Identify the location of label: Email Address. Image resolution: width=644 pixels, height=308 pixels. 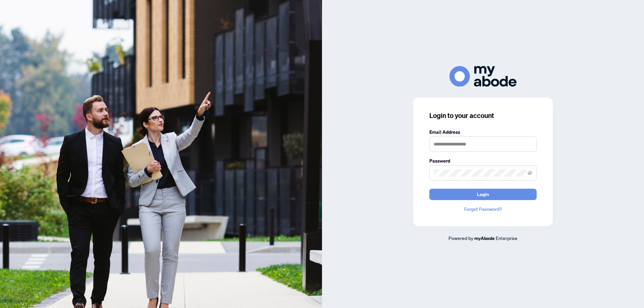
(483, 132).